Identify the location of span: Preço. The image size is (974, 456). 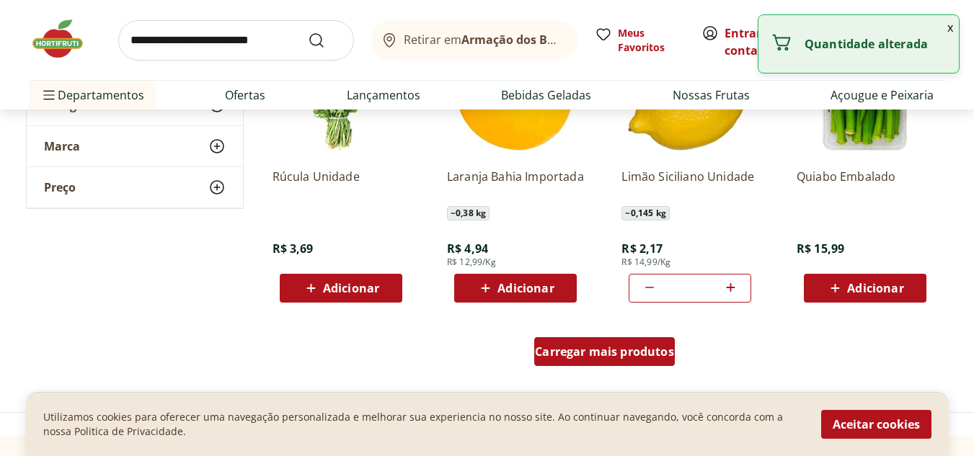
(60, 187).